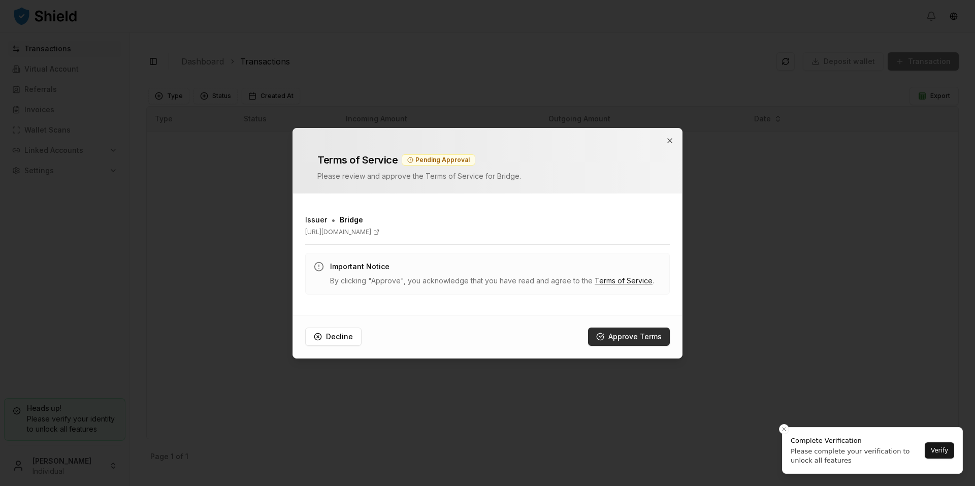 The image size is (975, 486). What do you see at coordinates (624, 280) in the screenshot?
I see `a: Terms of Service` at bounding box center [624, 280].